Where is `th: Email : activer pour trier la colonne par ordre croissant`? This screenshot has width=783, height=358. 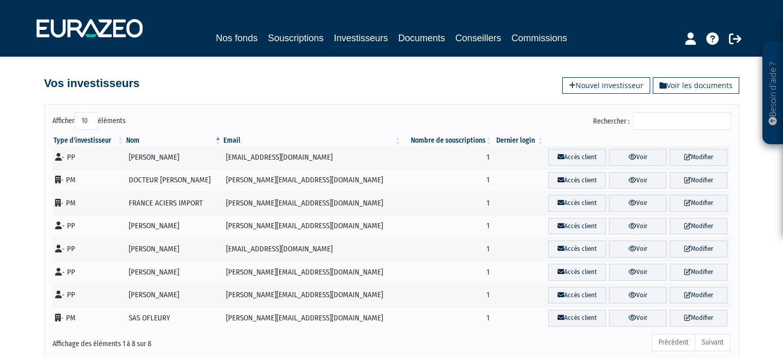
th: Email : activer pour trier la colonne par ordre croissant is located at coordinates (312, 141).